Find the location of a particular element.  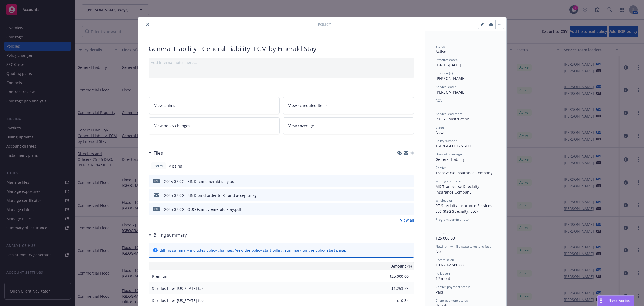

span: Amount ($) is located at coordinates (402, 266).